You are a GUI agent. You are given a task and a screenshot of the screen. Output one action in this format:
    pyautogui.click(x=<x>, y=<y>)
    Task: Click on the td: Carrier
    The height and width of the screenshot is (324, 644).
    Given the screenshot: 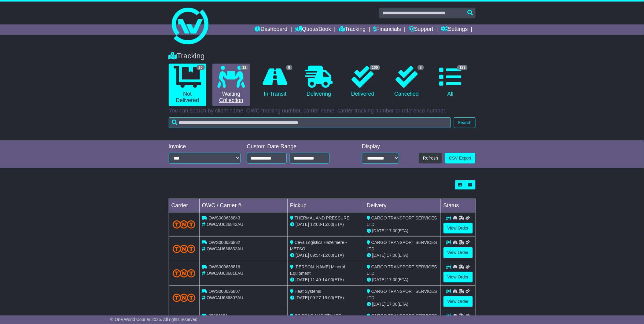 What is the action you would take?
    pyautogui.click(x=184, y=206)
    